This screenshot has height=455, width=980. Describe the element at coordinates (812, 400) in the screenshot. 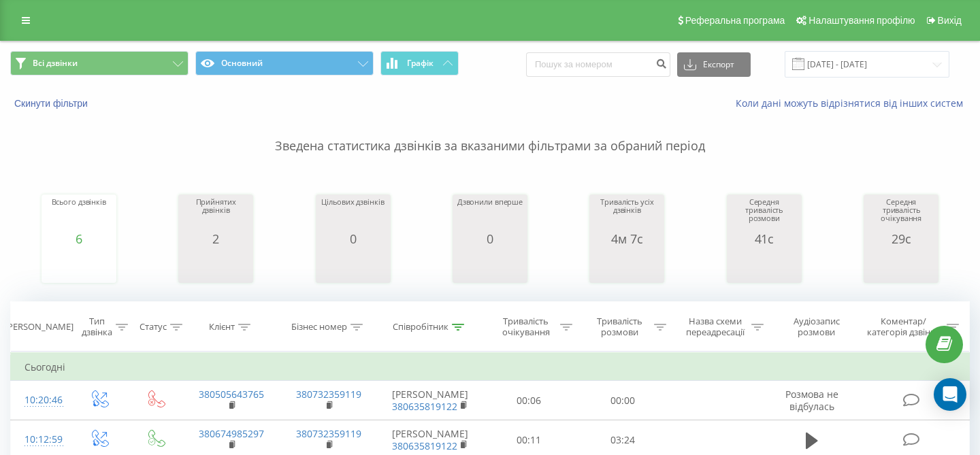

I see `span: Розмова не відбулась` at that location.